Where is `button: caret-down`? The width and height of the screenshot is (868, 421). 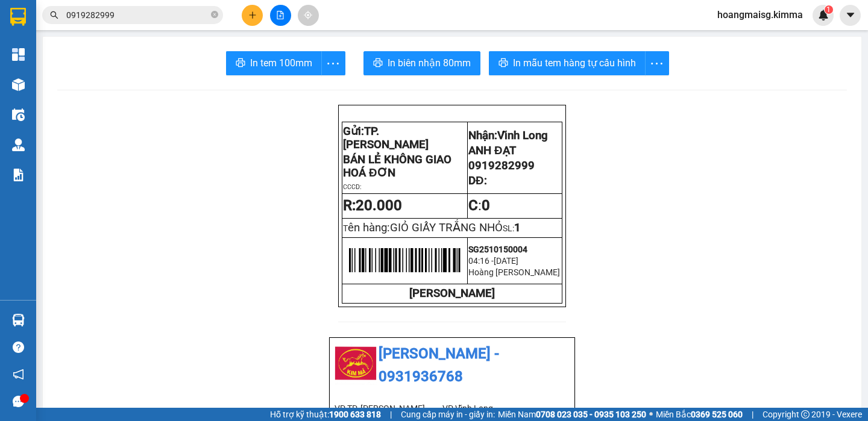
button: caret-down is located at coordinates (850, 15).